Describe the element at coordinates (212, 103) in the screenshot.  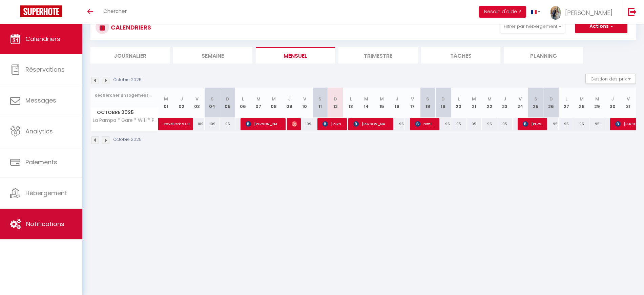
I see `th: 04` at that location.